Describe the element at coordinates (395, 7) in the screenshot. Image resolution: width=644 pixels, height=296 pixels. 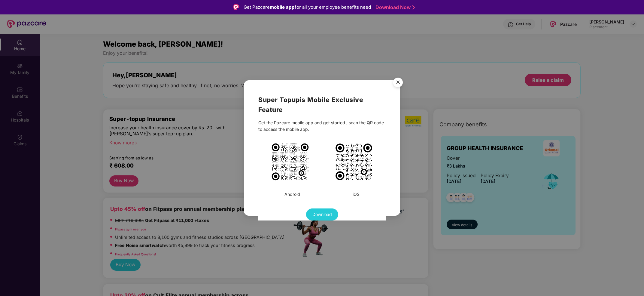
I see `a: Download Now` at that location.